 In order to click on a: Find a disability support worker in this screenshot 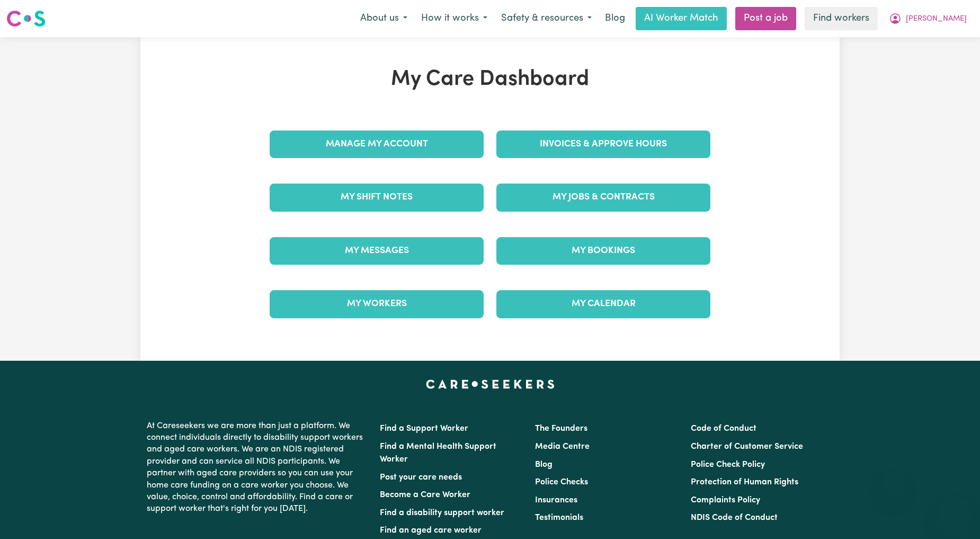, I will do `click(442, 513)`.